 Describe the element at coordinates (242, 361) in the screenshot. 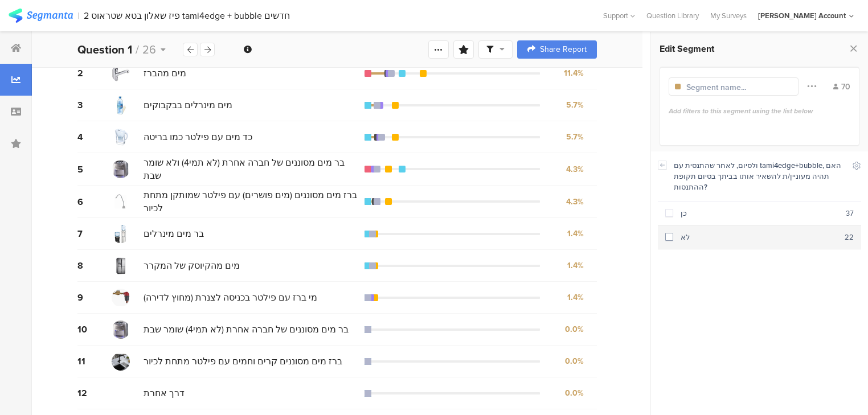

I see `span: ברז מים מסוננים קרים וחמים עם פילטר מתחת לכיור` at that location.